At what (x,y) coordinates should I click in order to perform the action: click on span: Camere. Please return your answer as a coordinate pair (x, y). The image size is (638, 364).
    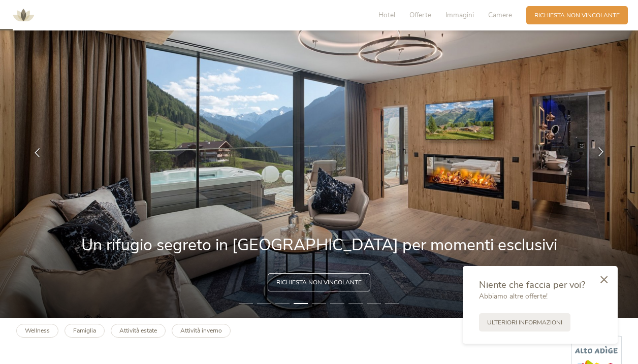
    Looking at the image, I should click on (500, 15).